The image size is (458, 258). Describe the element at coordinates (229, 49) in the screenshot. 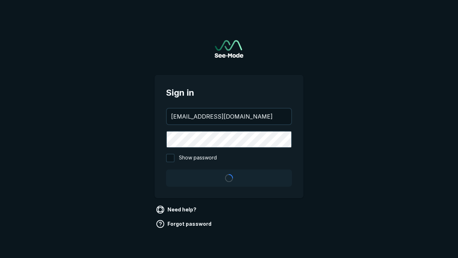

I see `a: Go to sign in` at that location.